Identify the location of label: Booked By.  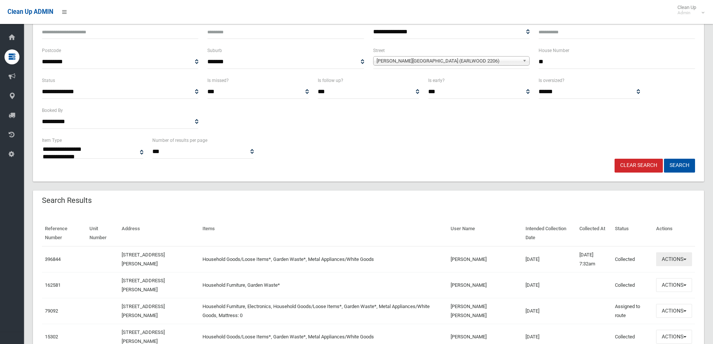
(52, 110).